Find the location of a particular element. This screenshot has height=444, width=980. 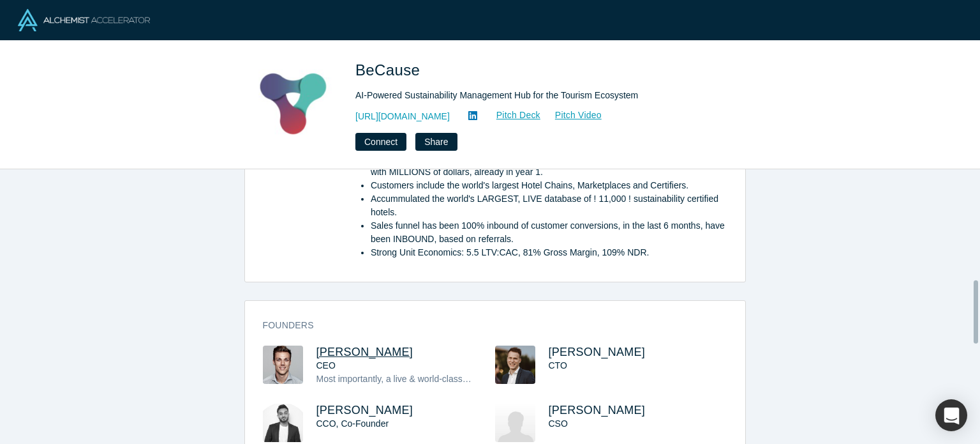

li: Customers include the world's largest Hotel Chains, Marketplaces and Certifiers. is located at coordinates (549, 185).